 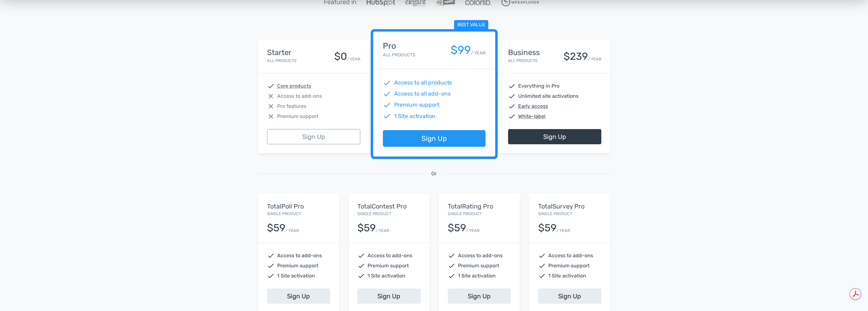 What do you see at coordinates (292, 107) in the screenshot?
I see `span: Pro features` at bounding box center [292, 107].